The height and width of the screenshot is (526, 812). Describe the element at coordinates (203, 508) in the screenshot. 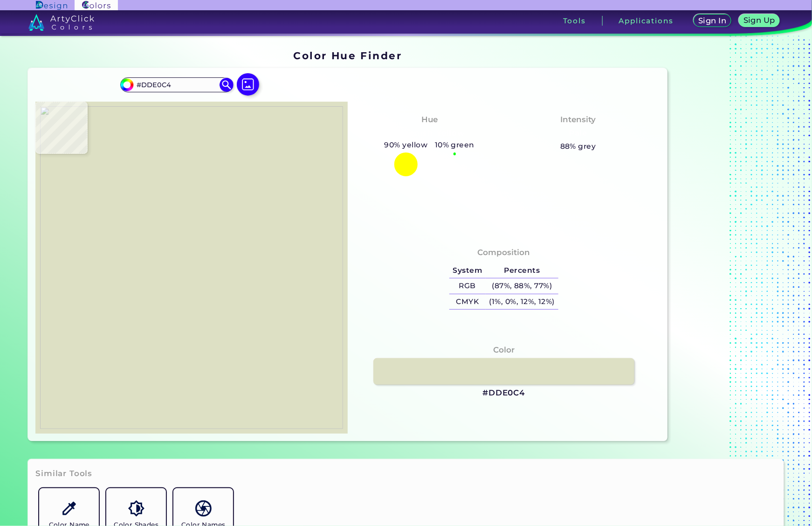

I see `img: icon_color_names_dictionary.svg` at that location.